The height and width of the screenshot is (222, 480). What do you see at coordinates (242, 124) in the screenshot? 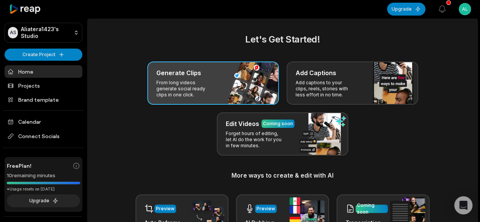
I see `h3: Edit Videos` at bounding box center [242, 124].